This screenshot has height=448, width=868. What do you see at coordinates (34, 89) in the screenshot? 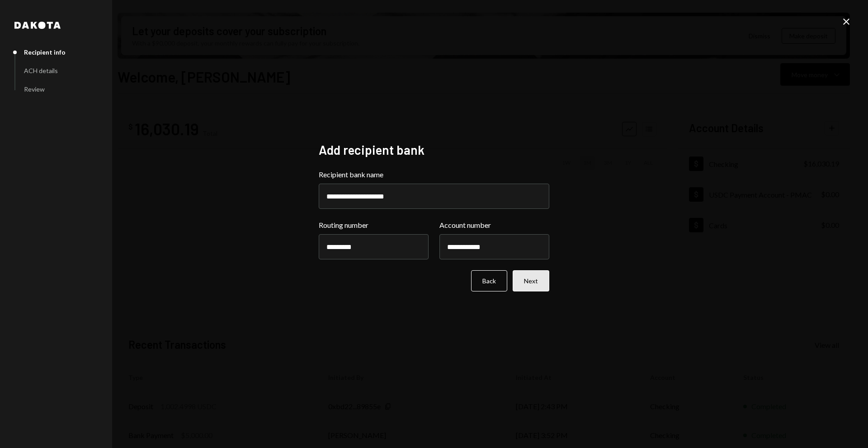
I see `div: Review` at bounding box center [34, 89].